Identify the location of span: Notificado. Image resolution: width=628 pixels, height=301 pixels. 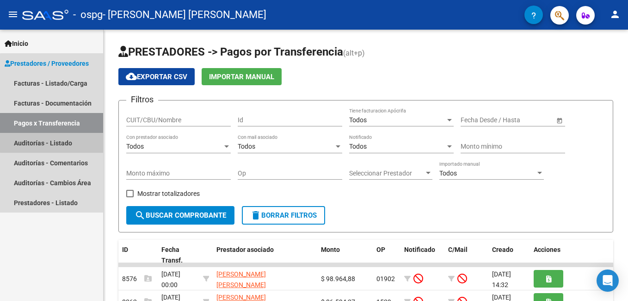
(419, 249).